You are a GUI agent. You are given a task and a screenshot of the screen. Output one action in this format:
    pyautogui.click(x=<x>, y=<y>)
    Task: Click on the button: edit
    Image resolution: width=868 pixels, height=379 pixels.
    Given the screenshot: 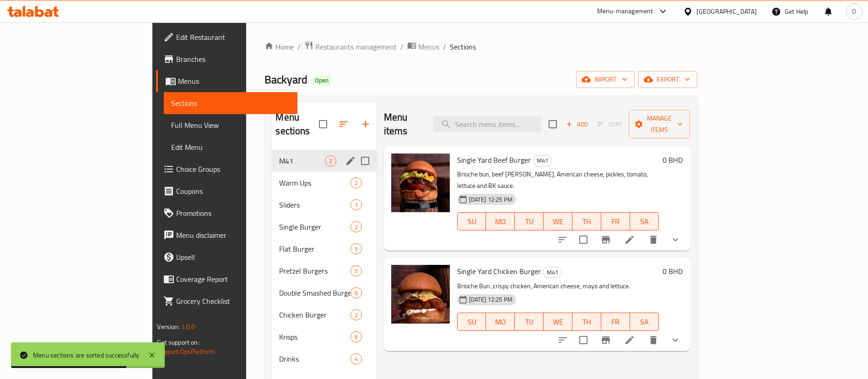 What is the action you would take?
    pyautogui.click(x=351, y=161)
    